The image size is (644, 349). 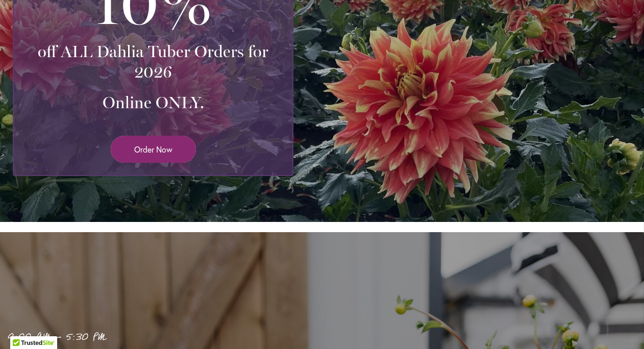 I want to click on span: Order Now, so click(x=153, y=149).